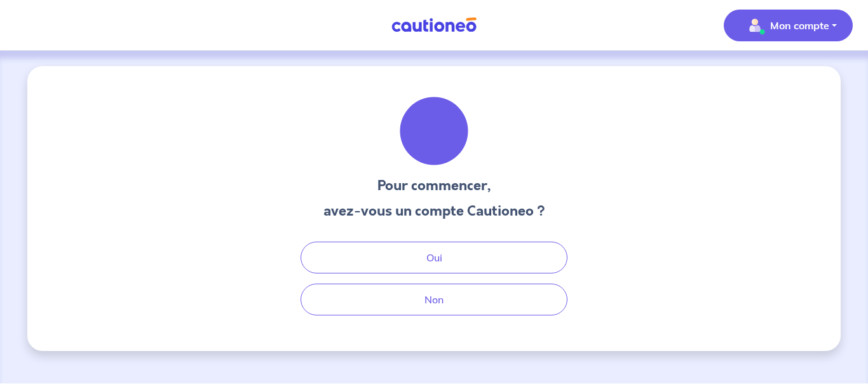 Image resolution: width=868 pixels, height=386 pixels. I want to click on button: Non, so click(434, 300).